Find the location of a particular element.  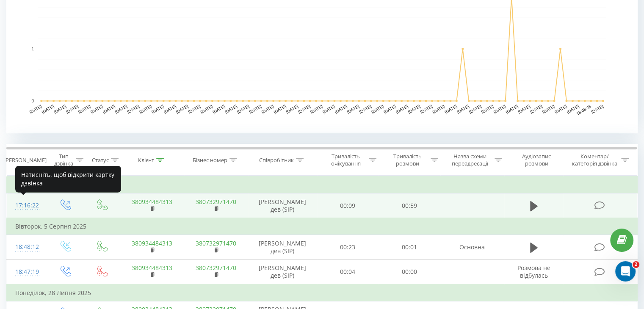

div: Бізнес номер is located at coordinates (210, 160).